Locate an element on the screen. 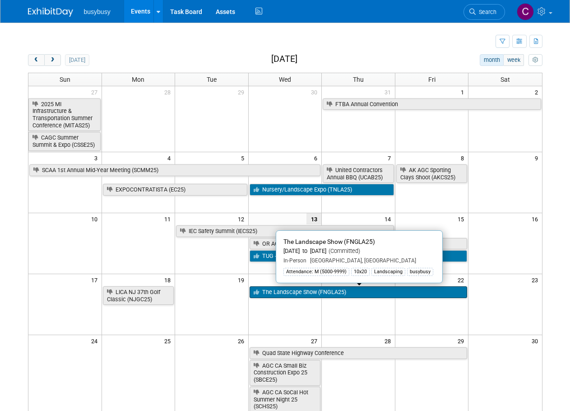 The image size is (570, 411). span: 2 is located at coordinates (538, 92).